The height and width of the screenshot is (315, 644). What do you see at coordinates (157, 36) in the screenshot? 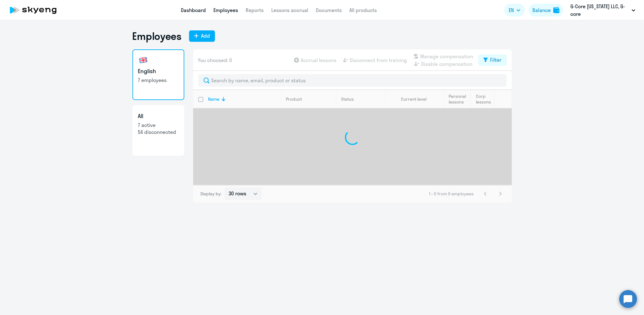
I see `h1: Employees` at bounding box center [157, 36].